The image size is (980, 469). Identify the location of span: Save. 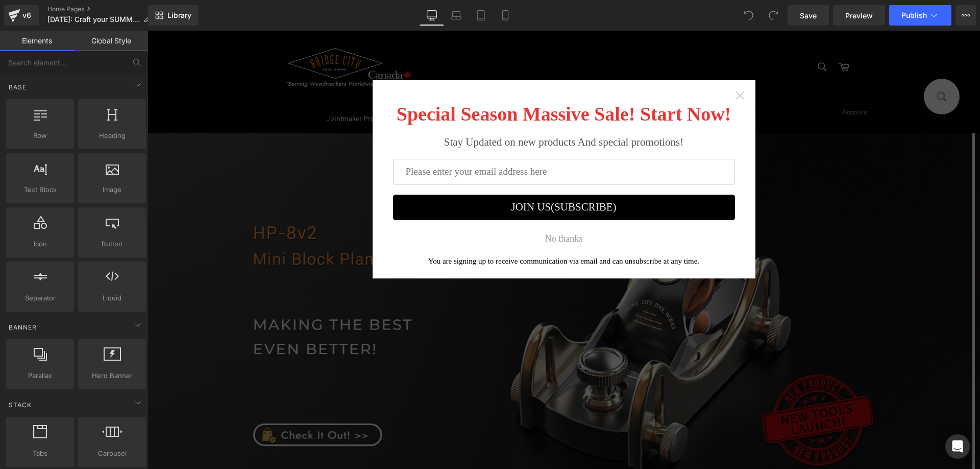
(808, 15).